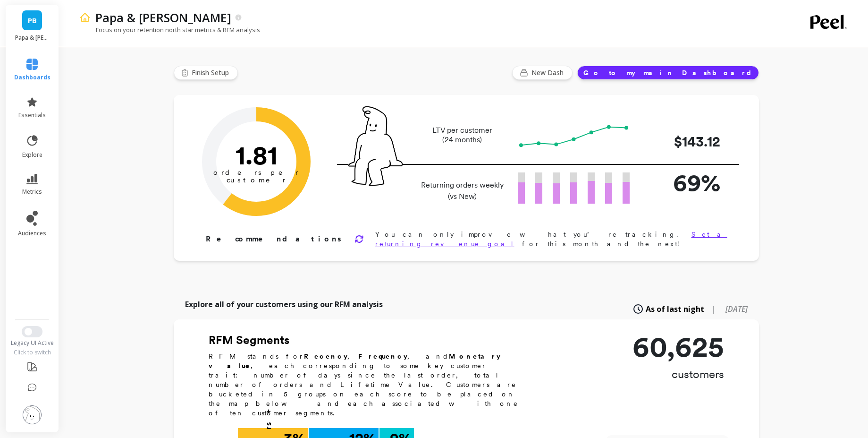 The height and width of the screenshot is (438, 868). Describe the element at coordinates (679, 374) in the screenshot. I see `p: customers` at that location.